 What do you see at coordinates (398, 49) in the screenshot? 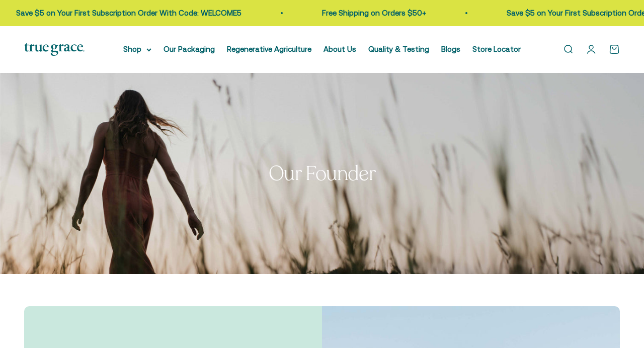
I see `a: Quality & Testing` at bounding box center [398, 49].